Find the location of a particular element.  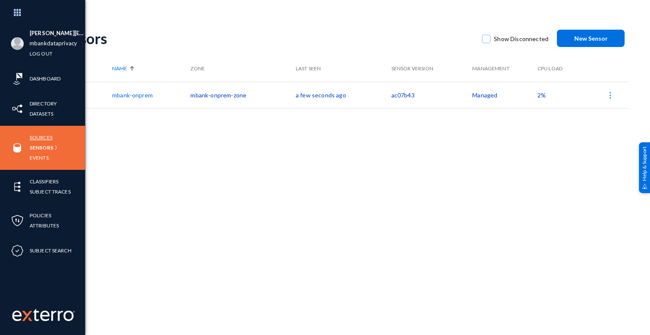

a: Attributes is located at coordinates (44, 225).